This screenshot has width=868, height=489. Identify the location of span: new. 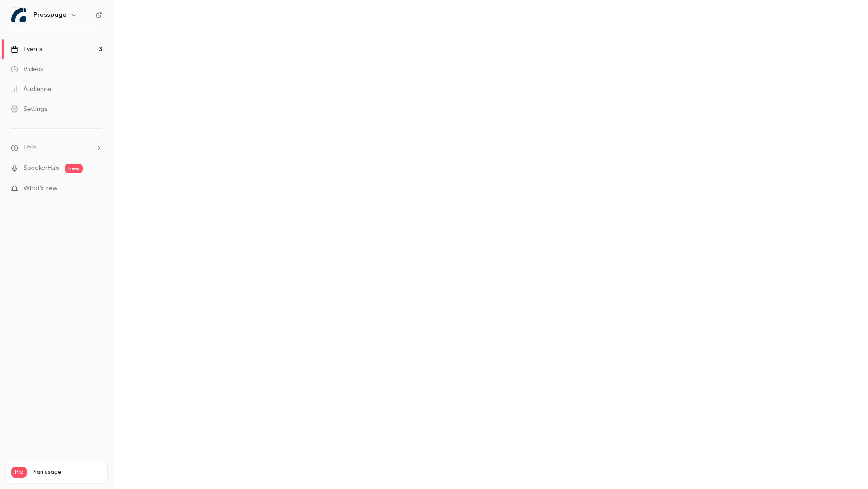
(74, 168).